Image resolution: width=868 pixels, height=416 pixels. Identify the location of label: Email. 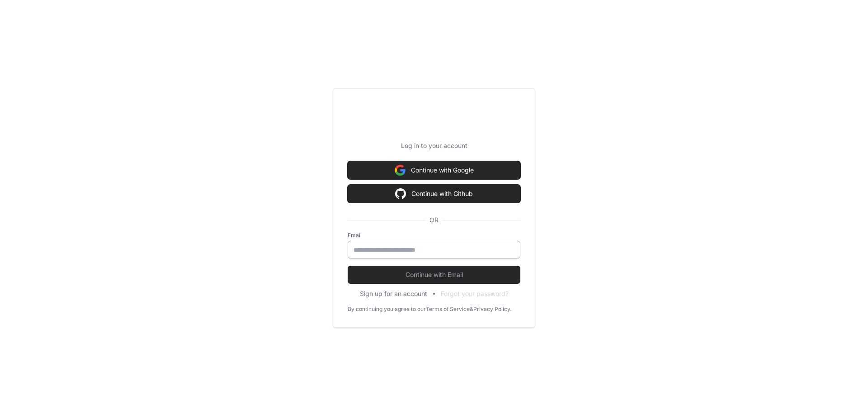
(434, 235).